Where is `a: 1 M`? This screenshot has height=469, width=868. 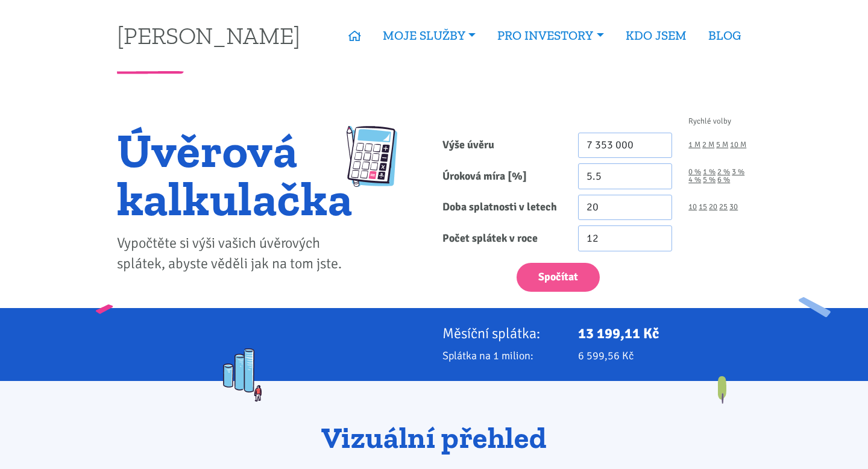
a: 1 M is located at coordinates (695, 145).